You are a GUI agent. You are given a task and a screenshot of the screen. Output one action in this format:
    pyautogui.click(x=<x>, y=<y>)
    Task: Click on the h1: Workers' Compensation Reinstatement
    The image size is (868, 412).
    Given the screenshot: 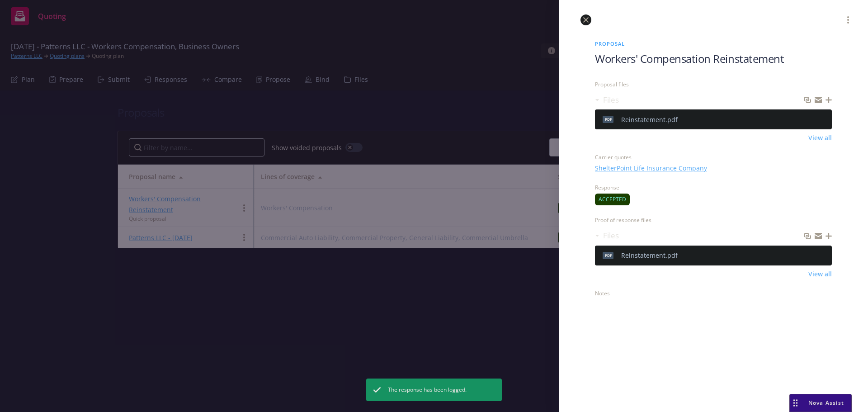 What is the action you would take?
    pyautogui.click(x=713, y=58)
    